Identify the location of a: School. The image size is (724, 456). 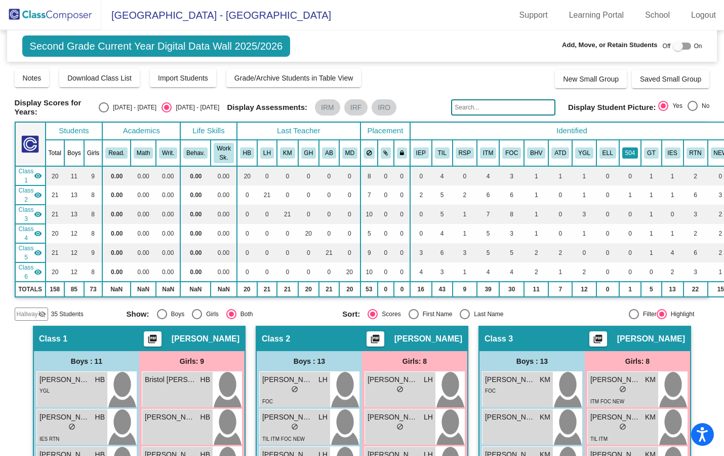
(658, 15).